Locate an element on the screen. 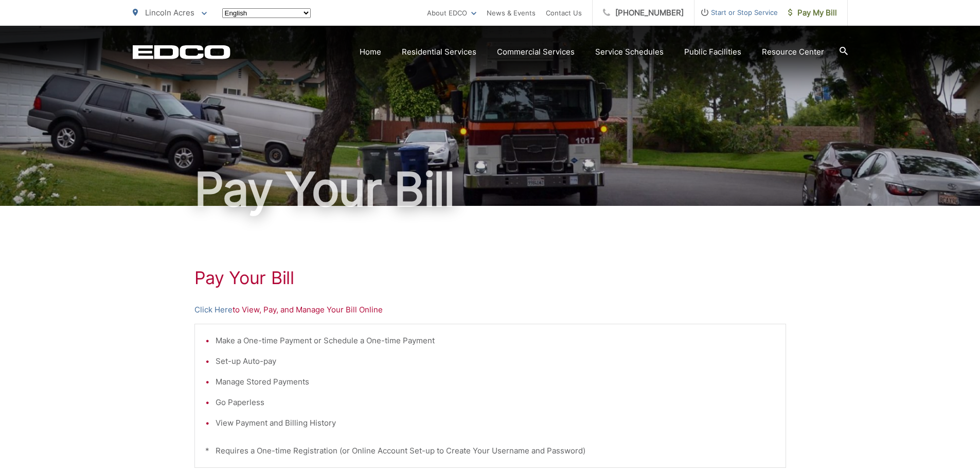  span: Lincoln Acres is located at coordinates (170, 13).